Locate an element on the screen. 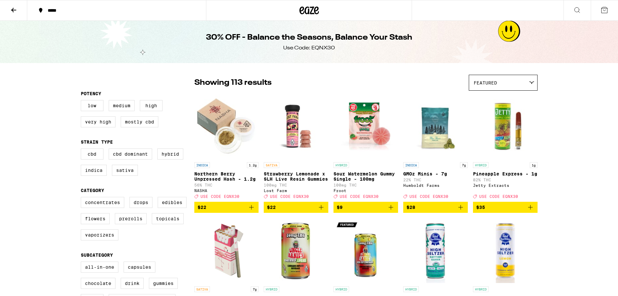 The image size is (618, 296). img: Birdies - Classic Sativa 10-Pack - 7g is located at coordinates (227, 250).